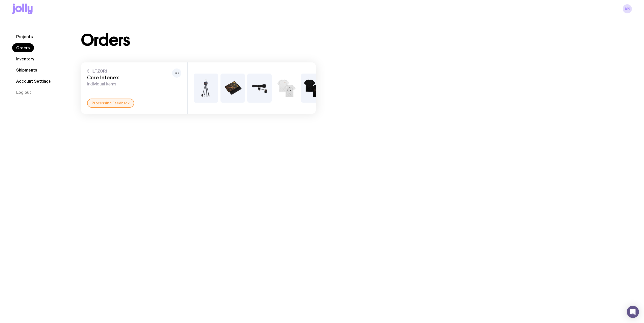  I want to click on div: Open Intercom Messenger, so click(633, 312).